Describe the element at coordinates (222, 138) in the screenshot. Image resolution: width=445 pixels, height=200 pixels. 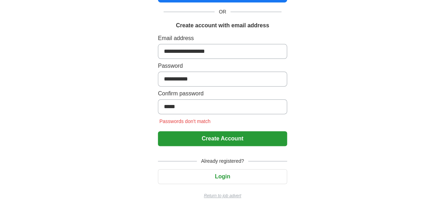
I see `button: Create Account` at that location.